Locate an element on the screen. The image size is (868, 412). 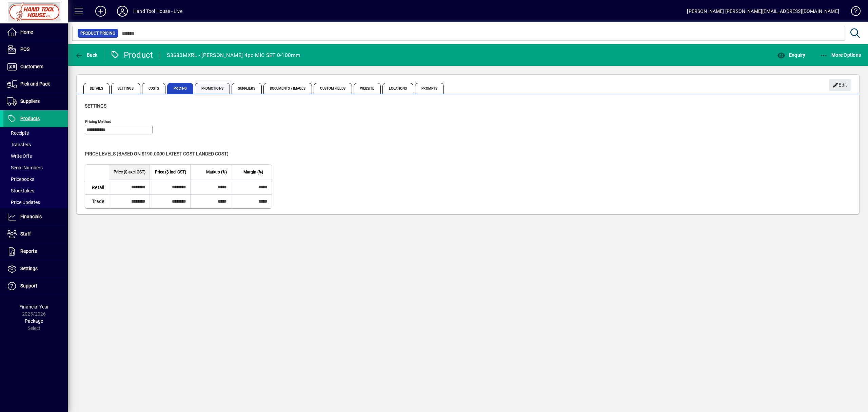
span: Package is located at coordinates (34, 321).